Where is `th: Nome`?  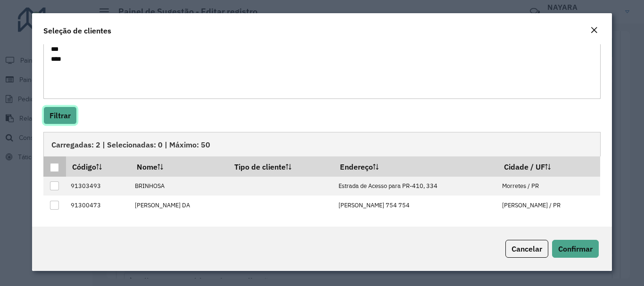
th: Nome is located at coordinates (179, 166).